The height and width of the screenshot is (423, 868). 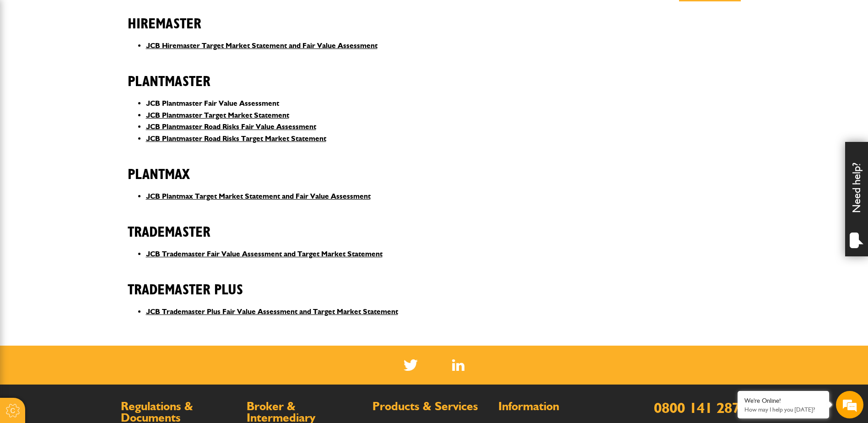 What do you see at coordinates (435, 17) in the screenshot?
I see `h2: Hiremaster` at bounding box center [435, 17].